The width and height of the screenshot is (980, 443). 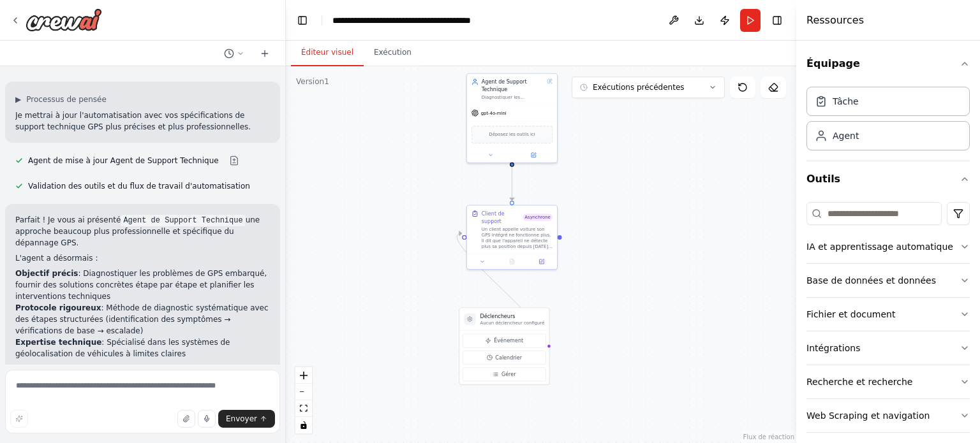 I want to click on button: Aucune sortie disponible, so click(x=511, y=262).